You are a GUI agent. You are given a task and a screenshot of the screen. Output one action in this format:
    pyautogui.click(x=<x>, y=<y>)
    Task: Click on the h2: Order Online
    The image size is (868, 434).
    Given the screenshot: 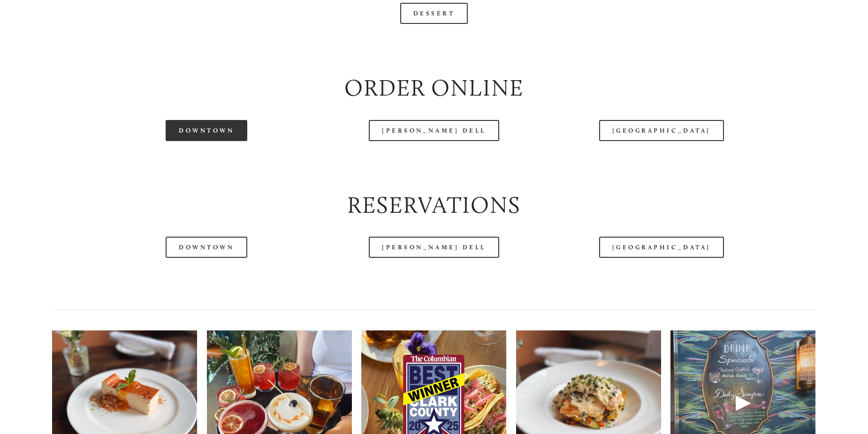 What is the action you would take?
    pyautogui.click(x=434, y=88)
    